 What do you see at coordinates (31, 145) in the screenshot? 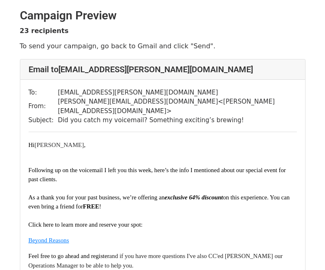
I see `font: Hi` at bounding box center [31, 145].